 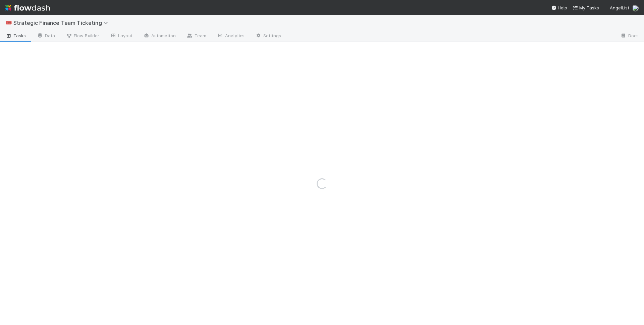 What do you see at coordinates (585, 8) in the screenshot?
I see `span: My Tasks` at bounding box center [585, 8].